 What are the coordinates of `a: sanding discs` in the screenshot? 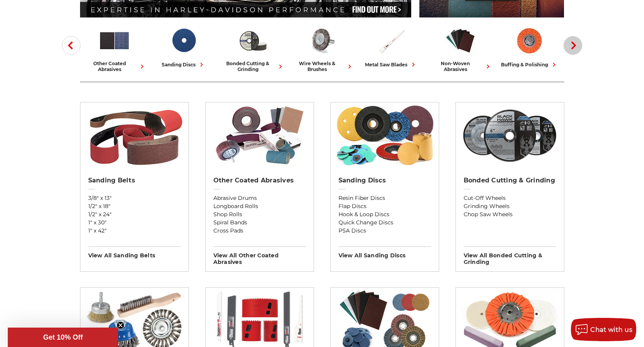 It's located at (184, 47).